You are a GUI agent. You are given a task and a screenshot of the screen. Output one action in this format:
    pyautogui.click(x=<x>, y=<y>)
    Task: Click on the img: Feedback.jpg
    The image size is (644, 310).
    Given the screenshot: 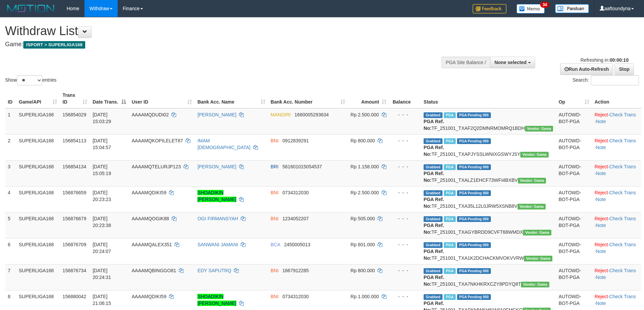 What is the action you would take?
    pyautogui.click(x=489, y=9)
    